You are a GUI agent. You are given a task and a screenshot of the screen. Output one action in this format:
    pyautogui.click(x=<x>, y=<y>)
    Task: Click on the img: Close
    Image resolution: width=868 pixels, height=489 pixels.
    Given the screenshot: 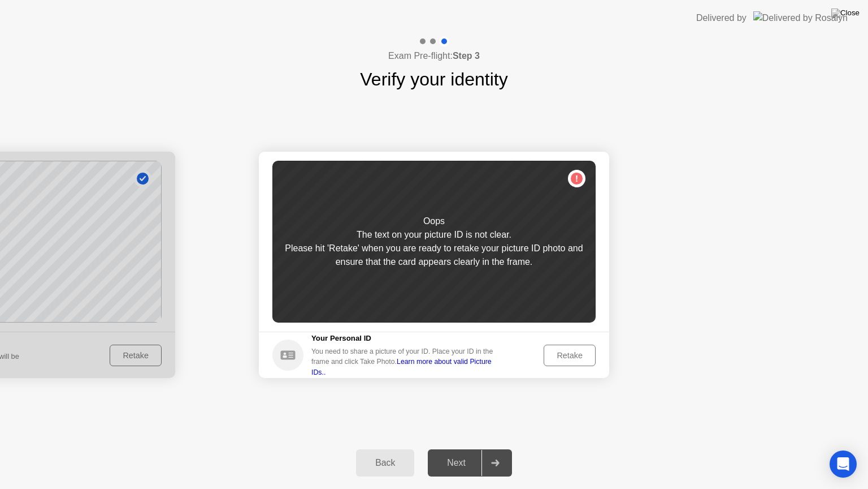 What is the action you would take?
    pyautogui.click(x=846, y=13)
    